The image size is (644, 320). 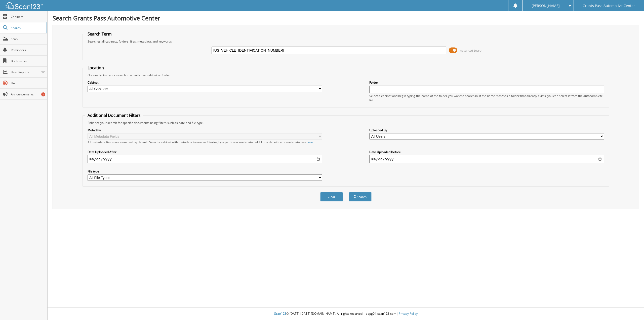 I want to click on h1: Search Grants Pass Automotive Center, so click(x=346, y=18).